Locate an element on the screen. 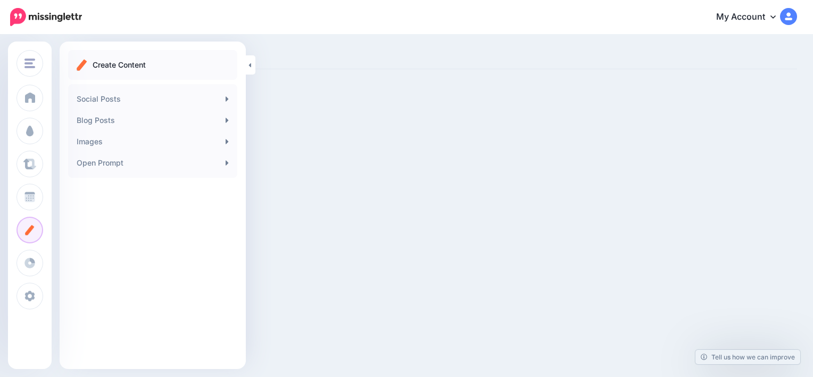  img: menu.png is located at coordinates (30, 63).